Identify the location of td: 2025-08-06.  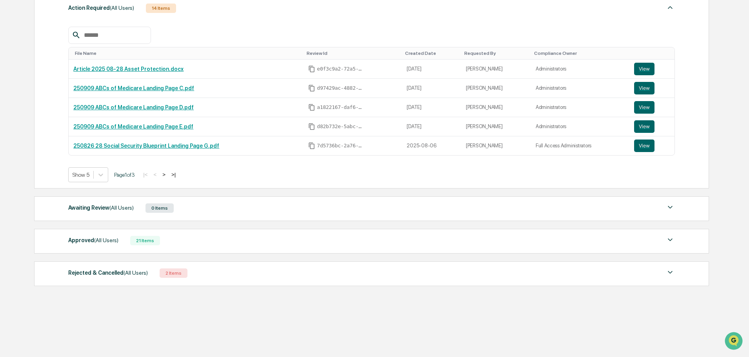
(431, 146).